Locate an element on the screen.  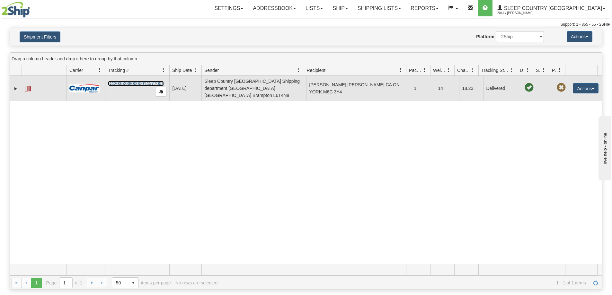
a: Pickup Status filter column settings is located at coordinates (559, 70).